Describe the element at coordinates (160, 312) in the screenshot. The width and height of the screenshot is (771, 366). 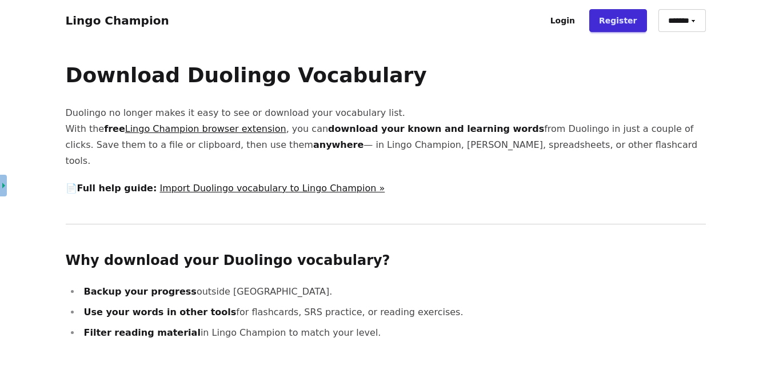
I see `strong: Use your words in other tools` at that location.